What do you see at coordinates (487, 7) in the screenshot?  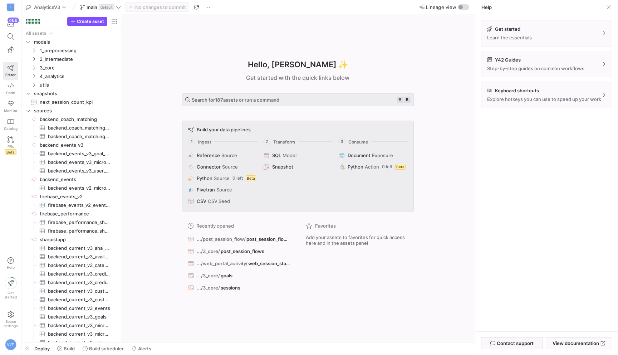 I see `a: Help` at bounding box center [487, 7].